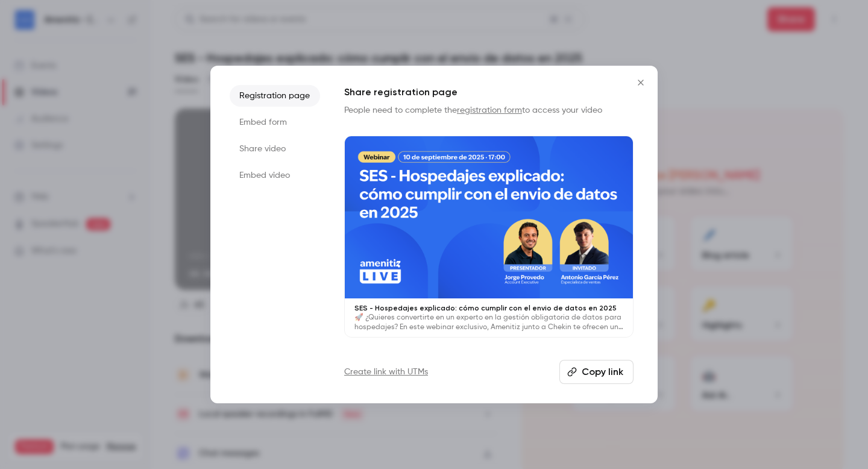  Describe the element at coordinates (275, 123) in the screenshot. I see `li: Embed form` at that location.